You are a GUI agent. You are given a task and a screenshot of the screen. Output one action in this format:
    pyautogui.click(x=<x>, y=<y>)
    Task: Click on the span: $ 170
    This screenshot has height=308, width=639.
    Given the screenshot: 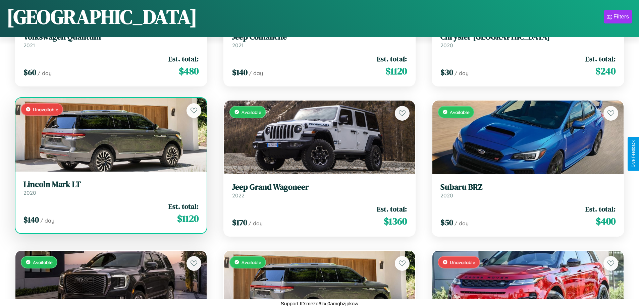 What is the action you would take?
    pyautogui.click(x=240, y=222)
    